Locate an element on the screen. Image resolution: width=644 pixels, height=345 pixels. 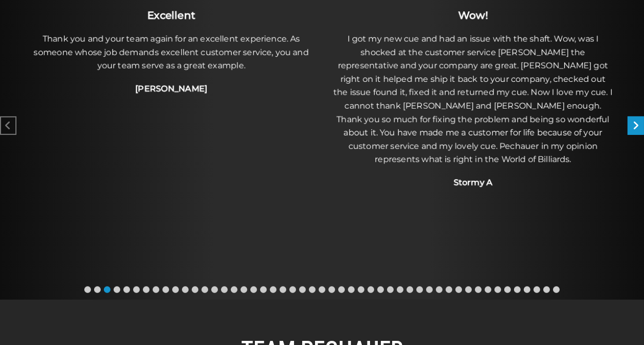
h4: Stormy A is located at coordinates (473, 182).